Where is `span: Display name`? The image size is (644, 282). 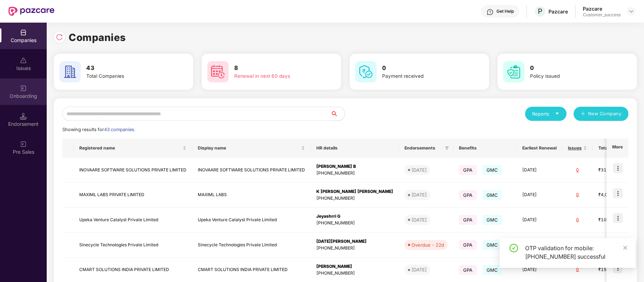
span: Display name is located at coordinates (249, 148).